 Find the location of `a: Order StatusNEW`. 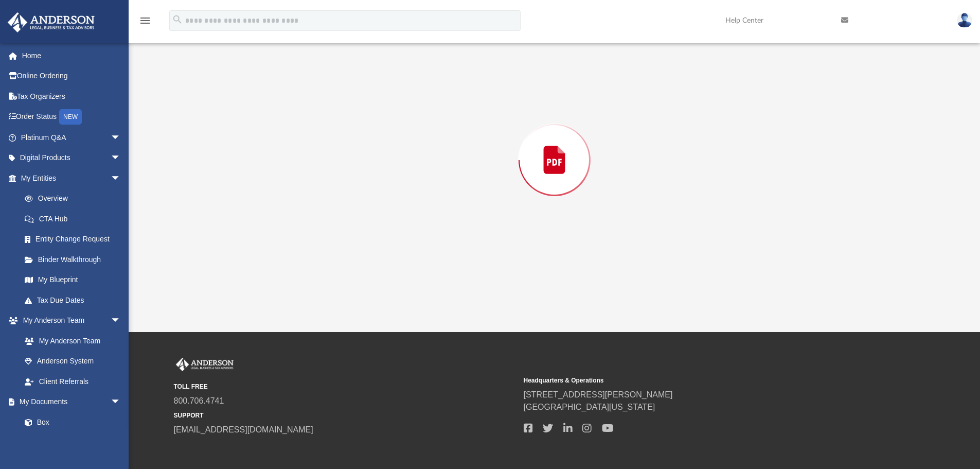

a: Order StatusNEW is located at coordinates (72, 117).